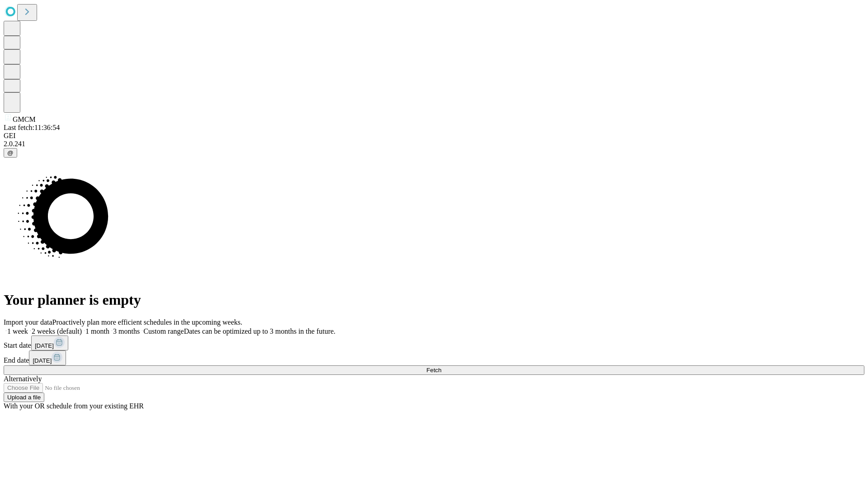  What do you see at coordinates (18, 331) in the screenshot?
I see `span: 1 week` at bounding box center [18, 331].